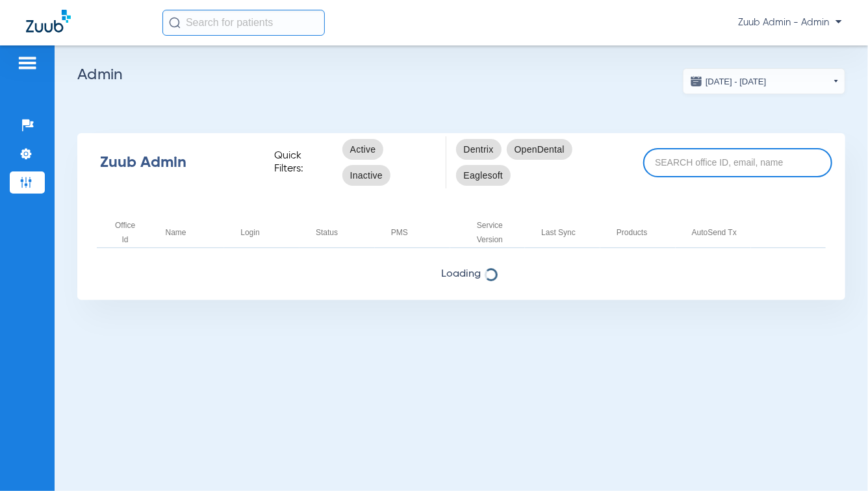 This screenshot has height=491, width=868. Describe the element at coordinates (696, 81) in the screenshot. I see `img: date.svg` at that location.